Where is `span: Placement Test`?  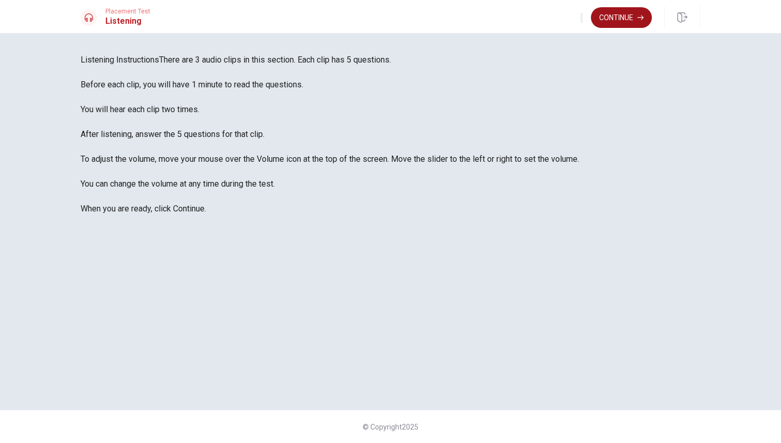
span: Placement Test is located at coordinates (128, 11).